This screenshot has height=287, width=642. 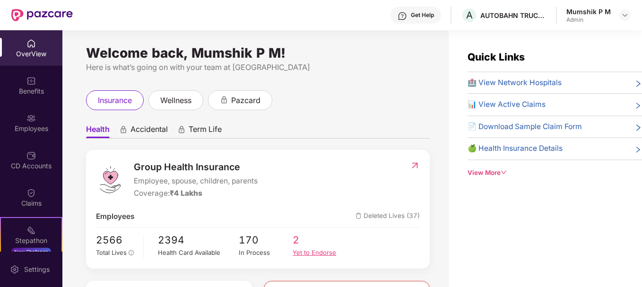 What do you see at coordinates (186, 193) in the screenshot?
I see `span: ₹4 Lakhs` at bounding box center [186, 193].